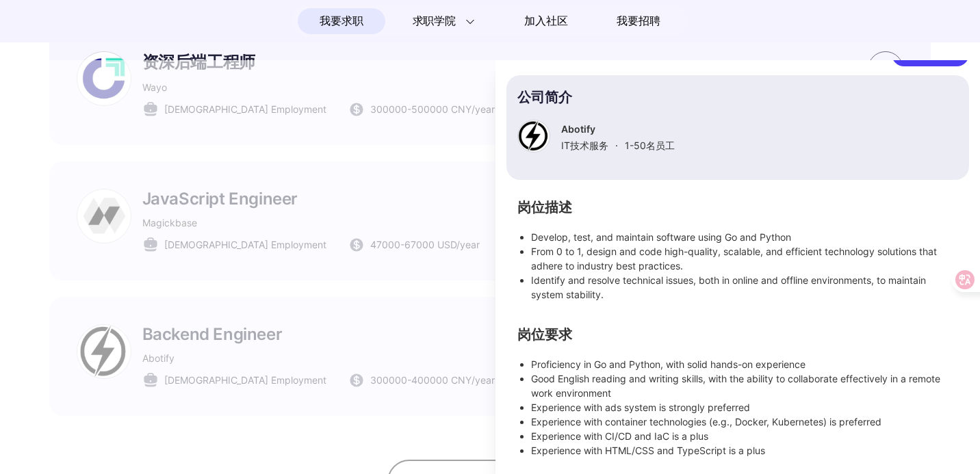  I want to click on span: 加入社区, so click(546, 21).